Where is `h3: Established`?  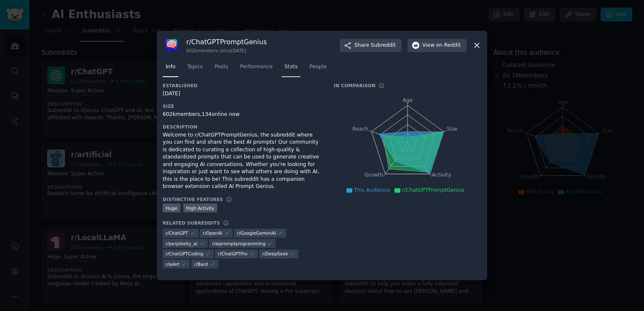
h3: Established is located at coordinates (242, 85).